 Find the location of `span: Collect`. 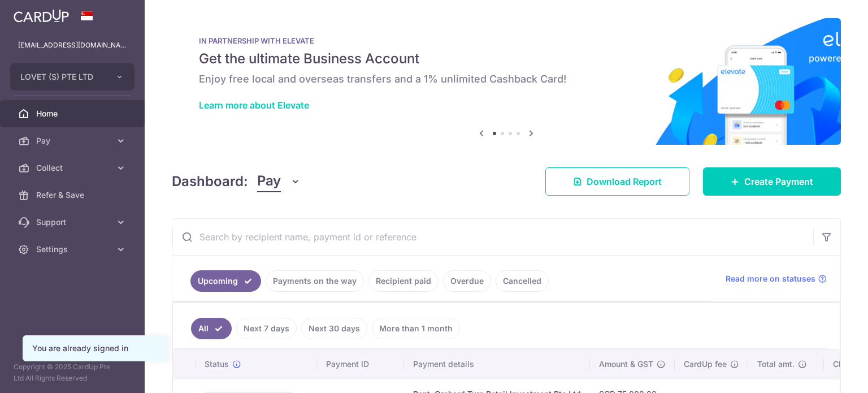

span: Collect is located at coordinates (74, 168).